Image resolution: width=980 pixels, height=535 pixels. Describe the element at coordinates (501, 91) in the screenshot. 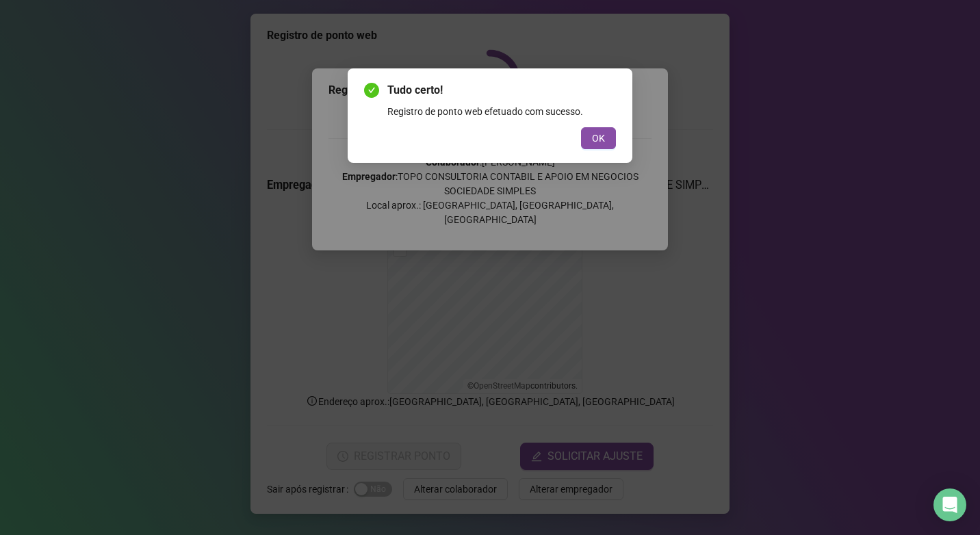

I see `span: Tudo certo!` at that location.